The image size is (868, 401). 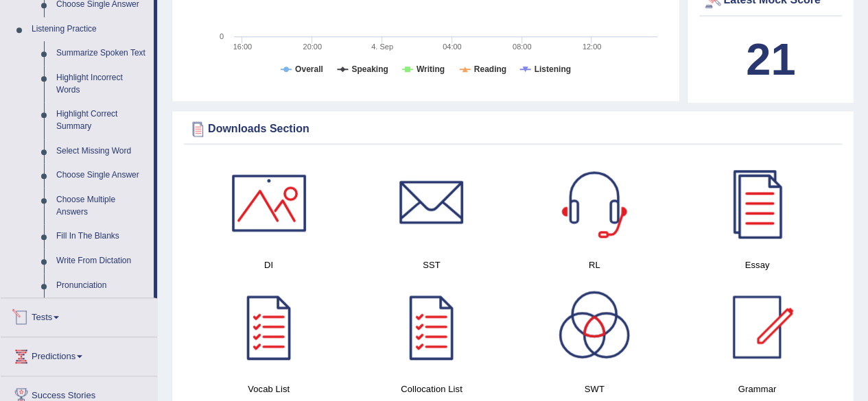 I want to click on a: Highlight Correct Summary, so click(x=101, y=120).